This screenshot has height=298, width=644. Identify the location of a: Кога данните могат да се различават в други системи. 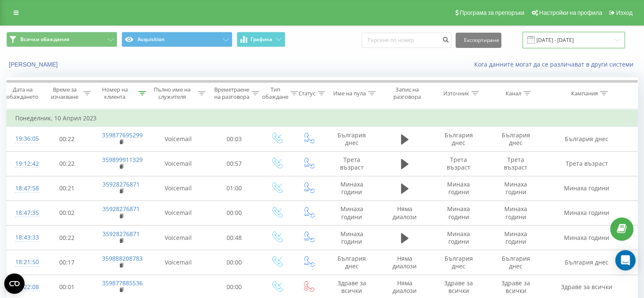
(556, 64).